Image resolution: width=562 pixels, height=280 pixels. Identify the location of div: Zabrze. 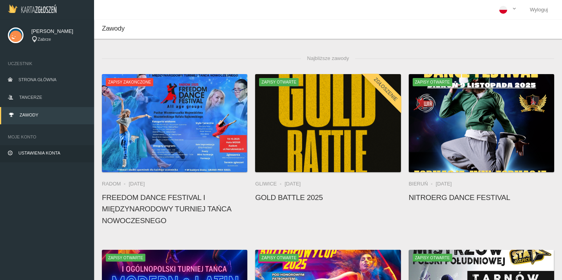
(59, 39).